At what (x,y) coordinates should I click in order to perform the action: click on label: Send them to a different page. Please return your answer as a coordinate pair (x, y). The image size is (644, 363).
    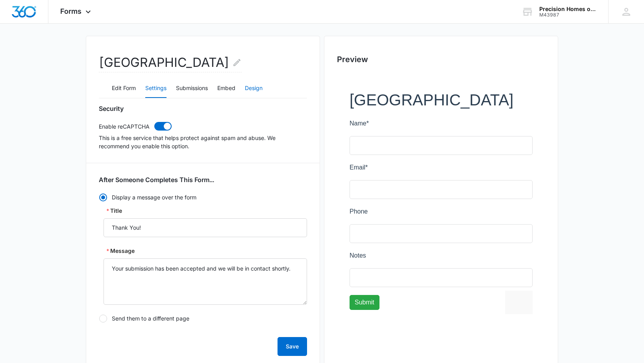
    Looking at the image, I should click on (203, 318).